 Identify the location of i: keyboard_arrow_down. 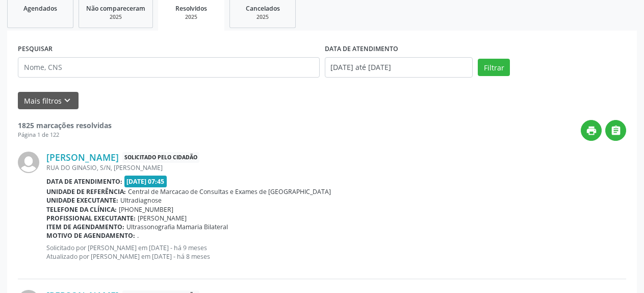
(67, 100).